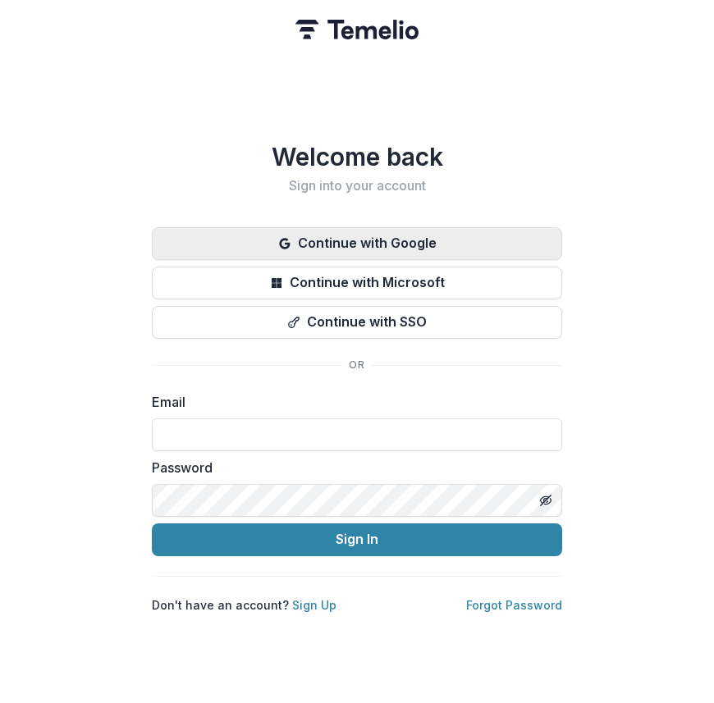  What do you see at coordinates (514, 605) in the screenshot?
I see `a: Forgot Password` at bounding box center [514, 605].